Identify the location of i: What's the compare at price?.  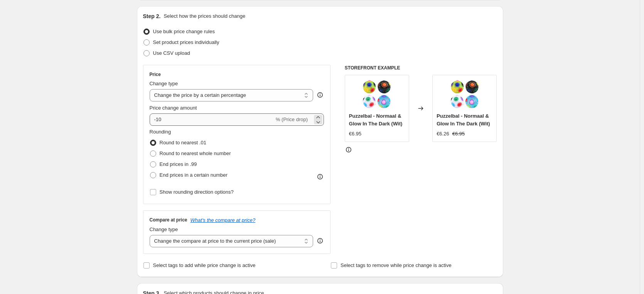
(223, 220).